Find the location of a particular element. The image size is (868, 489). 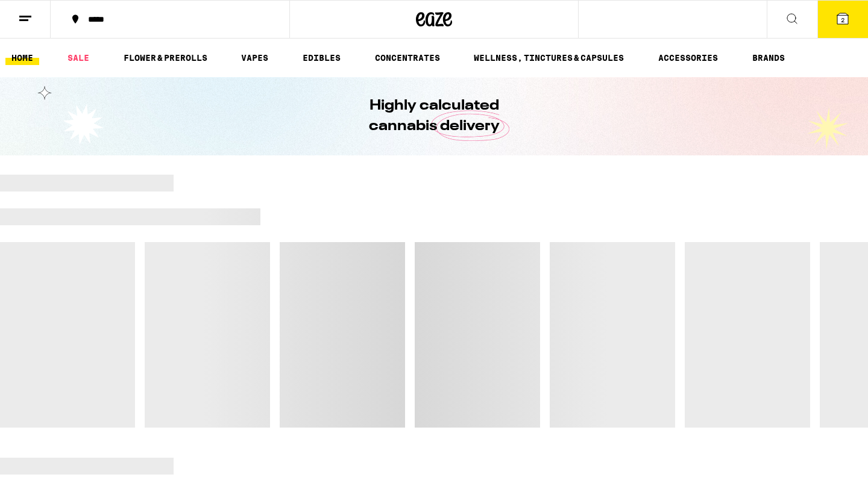

span: 2 is located at coordinates (843, 20).